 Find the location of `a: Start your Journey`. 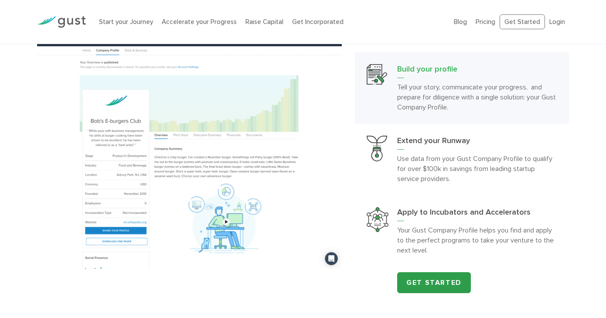

a: Start your Journey is located at coordinates (126, 22).